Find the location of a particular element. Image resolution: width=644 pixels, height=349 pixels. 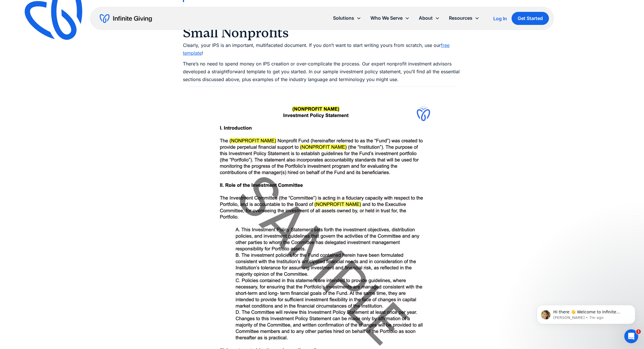

span: 1 is located at coordinates (638, 331).